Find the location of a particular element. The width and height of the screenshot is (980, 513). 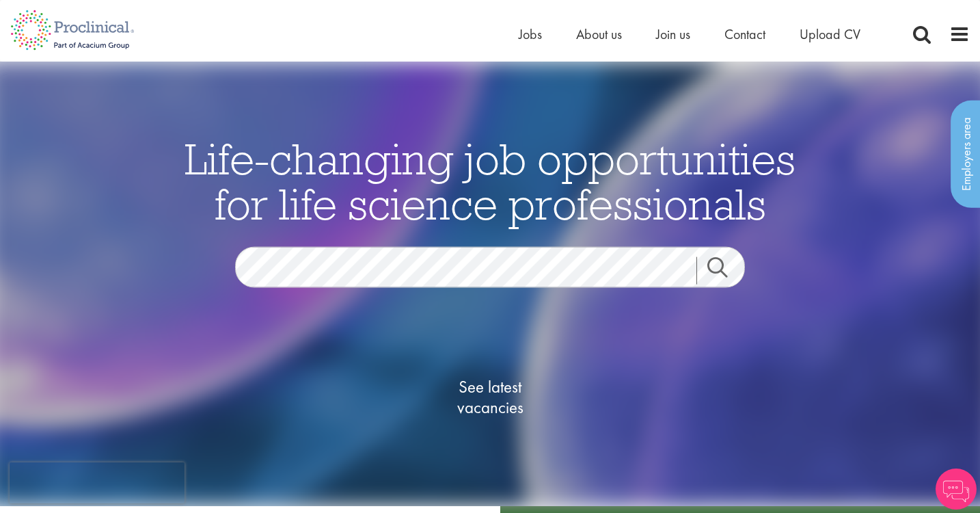

a: See latestvacancies is located at coordinates (490, 397).